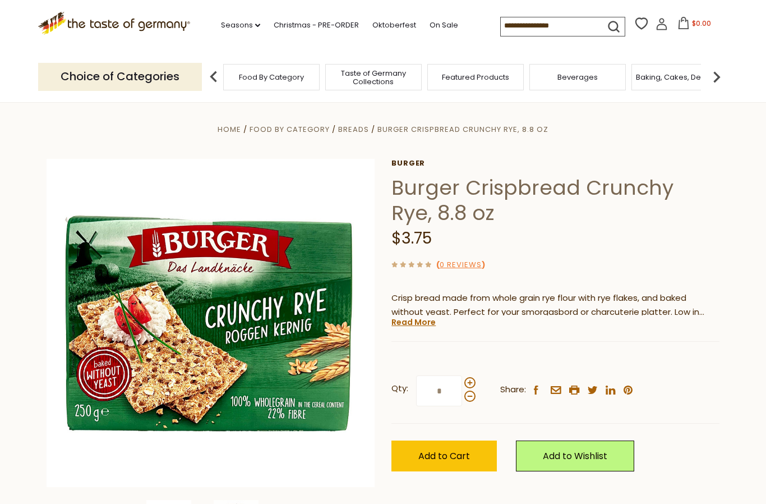 This screenshot has width=766, height=504. I want to click on a: Beverages, so click(578, 77).